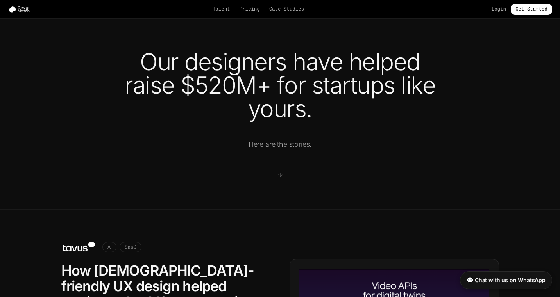 The height and width of the screenshot is (297, 560). What do you see at coordinates (531, 9) in the screenshot?
I see `a: Get Started` at bounding box center [531, 9].